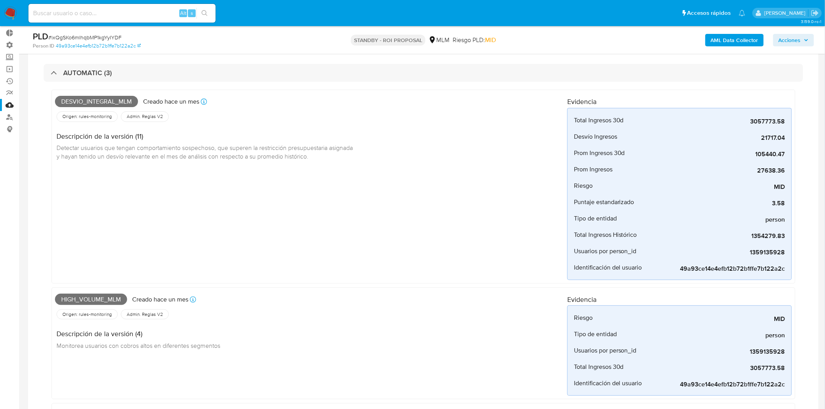 The height and width of the screenshot is (409, 825). Describe the element at coordinates (388, 40) in the screenshot. I see `p: STANDBY - ROI PROPOSAL` at that location.